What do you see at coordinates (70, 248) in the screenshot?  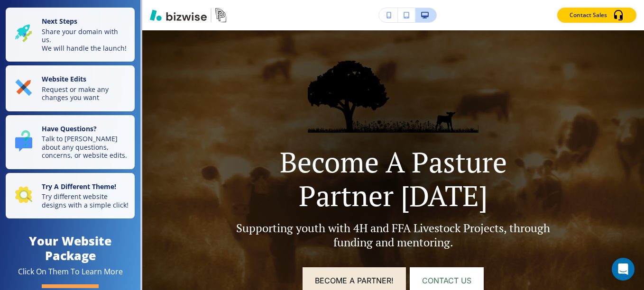 I see `h4: Your Website Package` at bounding box center [70, 248].